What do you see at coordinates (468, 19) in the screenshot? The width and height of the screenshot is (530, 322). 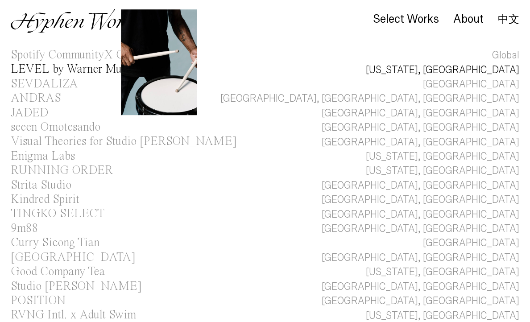 I see `div: About` at bounding box center [468, 19].